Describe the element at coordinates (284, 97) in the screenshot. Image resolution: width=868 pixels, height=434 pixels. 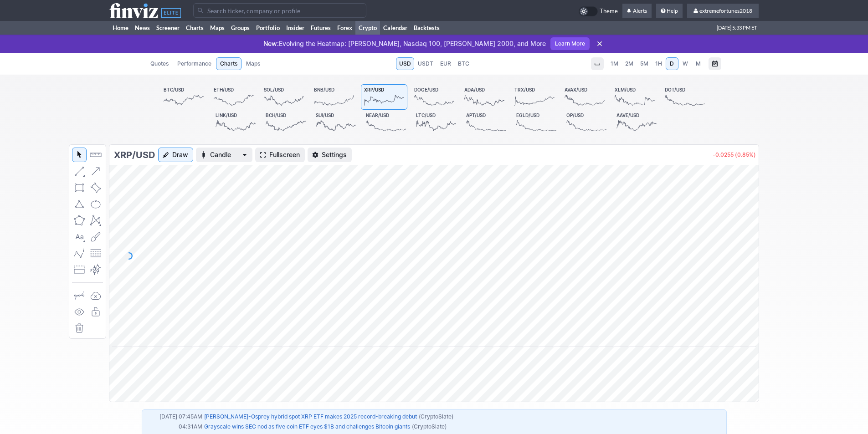
I see `a: SOL/USD` at that location.